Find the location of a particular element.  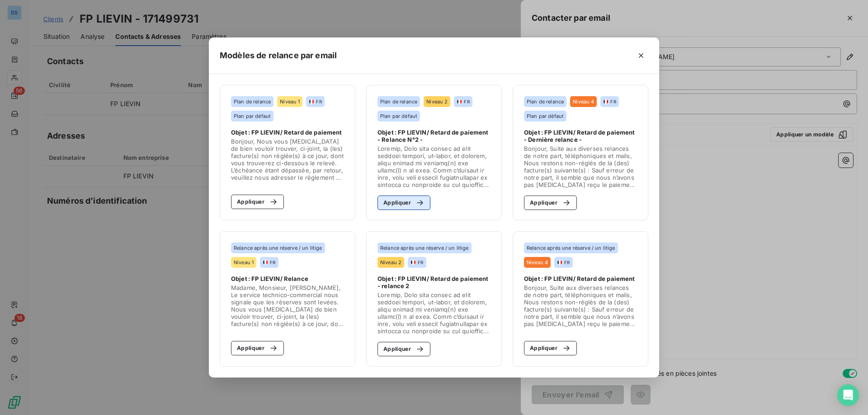

span: Objet : FP LIEVIN/ Retard de paiement - Relance N°2 - is located at coordinates (434, 136).